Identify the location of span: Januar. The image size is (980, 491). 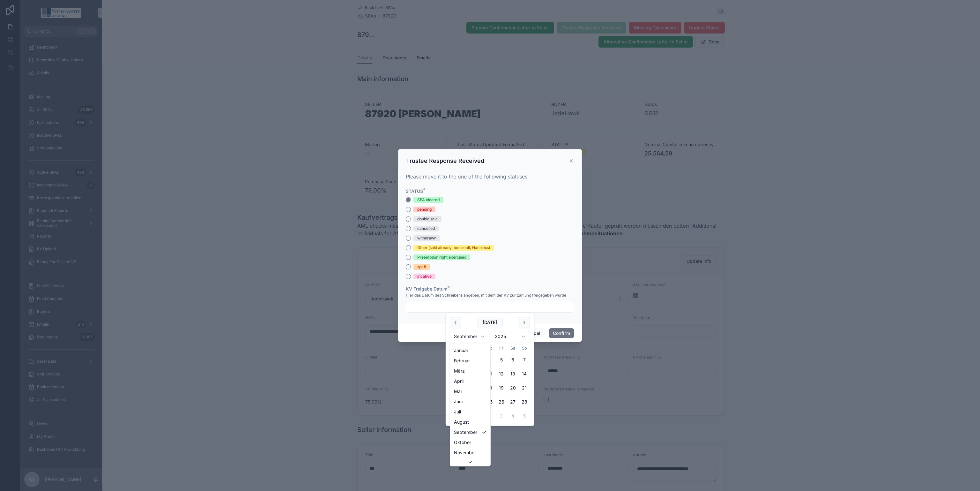
(461, 351).